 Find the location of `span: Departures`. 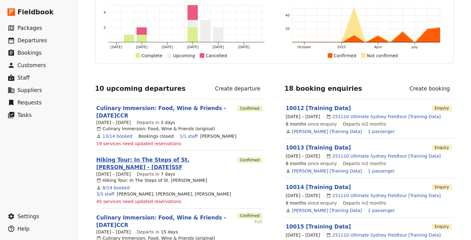

span: Departures is located at coordinates (32, 40).